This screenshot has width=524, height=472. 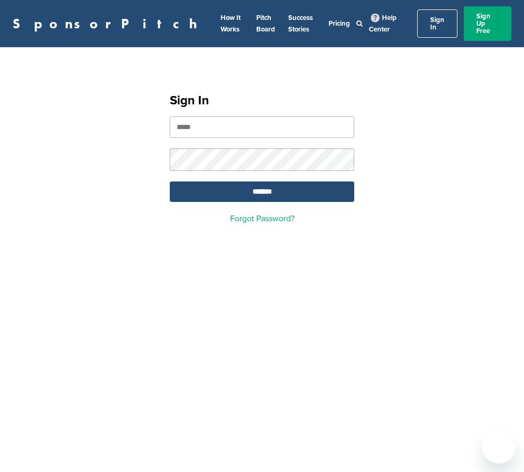 I want to click on h1: Sign In, so click(x=262, y=101).